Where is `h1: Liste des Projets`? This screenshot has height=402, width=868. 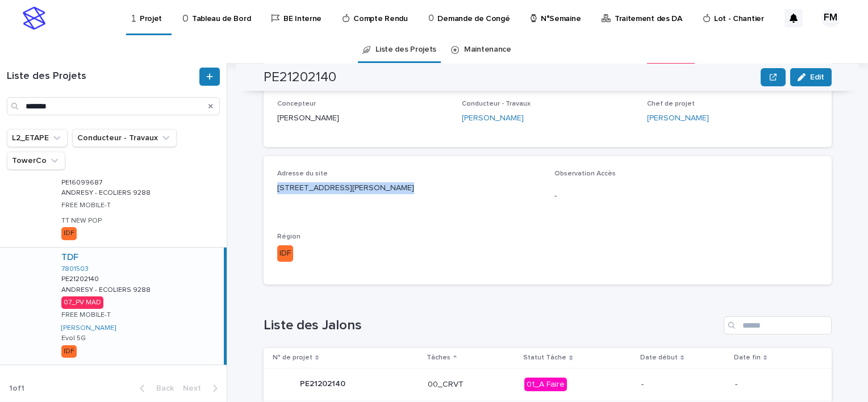
h1: Liste des Projets is located at coordinates (102, 77).